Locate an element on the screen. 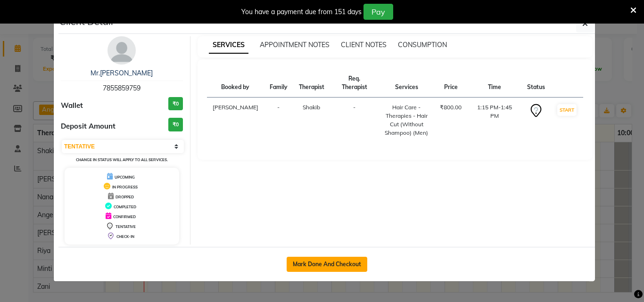 This screenshot has height=302, width=644. td: 1:15 PM-1:45 PM is located at coordinates (494, 120).